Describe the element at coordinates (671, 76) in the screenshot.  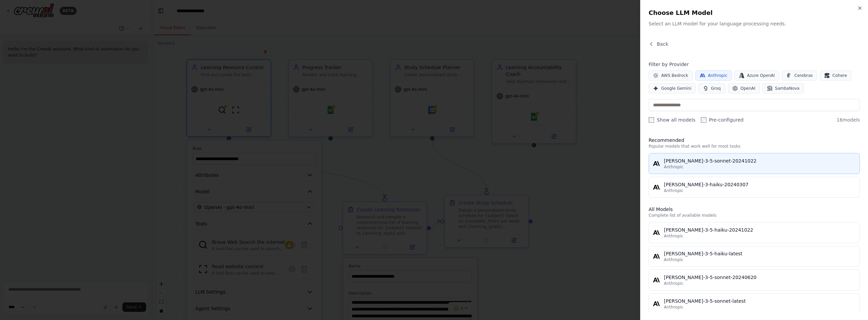
I see `button: AWS Bedrock` at that location.